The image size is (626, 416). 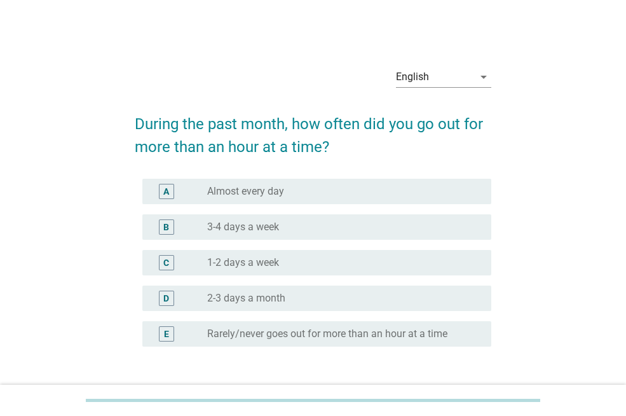 What do you see at coordinates (166, 226) in the screenshot?
I see `div: B` at bounding box center [166, 226].